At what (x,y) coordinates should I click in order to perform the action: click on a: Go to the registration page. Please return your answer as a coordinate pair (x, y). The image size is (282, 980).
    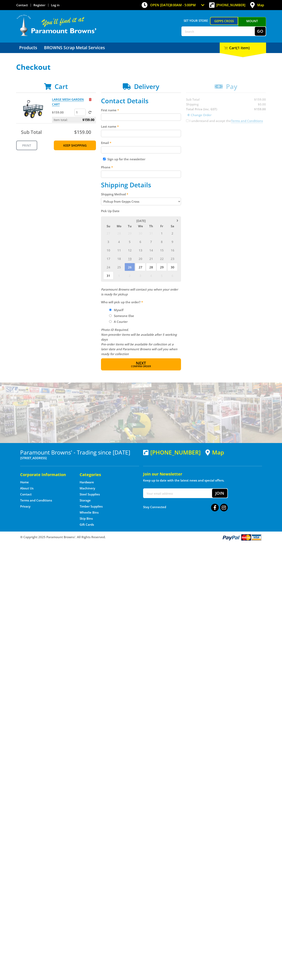
    Looking at the image, I should click on (39, 5).